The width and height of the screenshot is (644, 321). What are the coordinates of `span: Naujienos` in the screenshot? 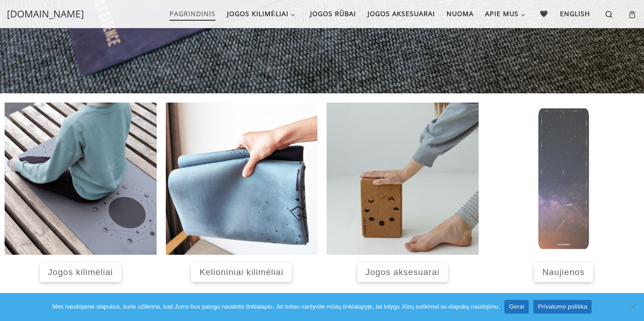 It's located at (563, 271).